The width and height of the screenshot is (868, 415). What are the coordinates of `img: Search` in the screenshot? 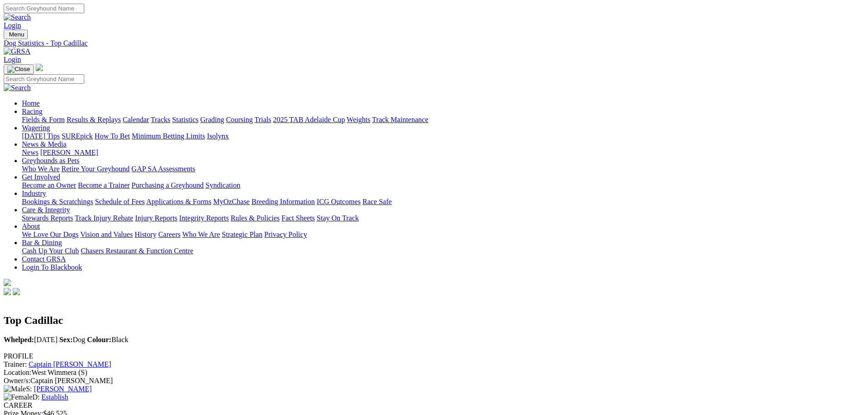 It's located at (18, 18).